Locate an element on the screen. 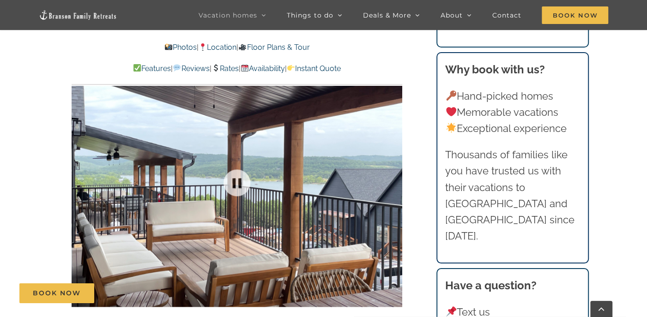 Image resolution: width=647 pixels, height=317 pixels. a: Availability is located at coordinates (263, 68).